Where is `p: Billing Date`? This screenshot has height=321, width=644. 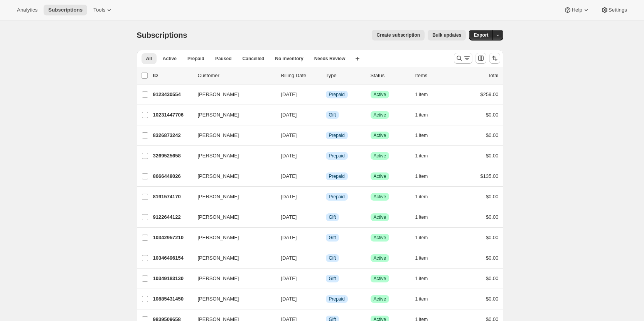 p: Billing Date is located at coordinates (300, 76).